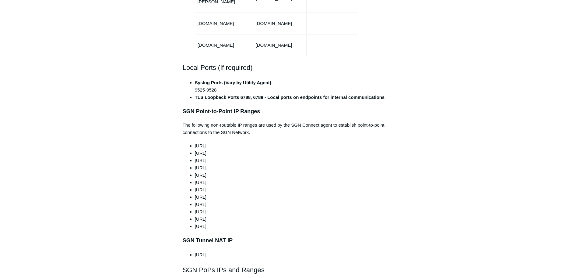 This screenshot has width=580, height=278. I want to click on h2: Local Ports (If required), so click(290, 67).